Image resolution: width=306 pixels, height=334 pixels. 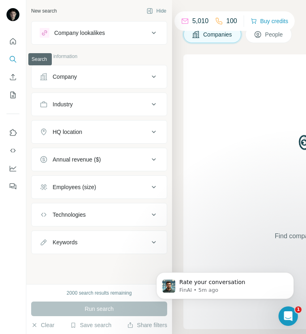 I want to click on button: Clear, so click(x=43, y=325).